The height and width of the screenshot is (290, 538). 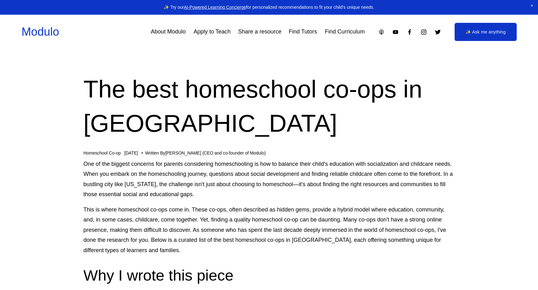 What do you see at coordinates (303, 32) in the screenshot?
I see `a: Find Tutors` at bounding box center [303, 32].